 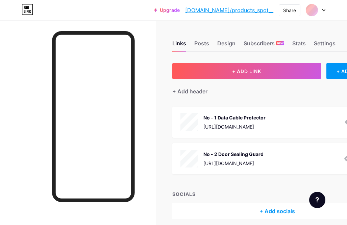 I want to click on div: No - 2 Door Sealing Guard, so click(x=234, y=154).